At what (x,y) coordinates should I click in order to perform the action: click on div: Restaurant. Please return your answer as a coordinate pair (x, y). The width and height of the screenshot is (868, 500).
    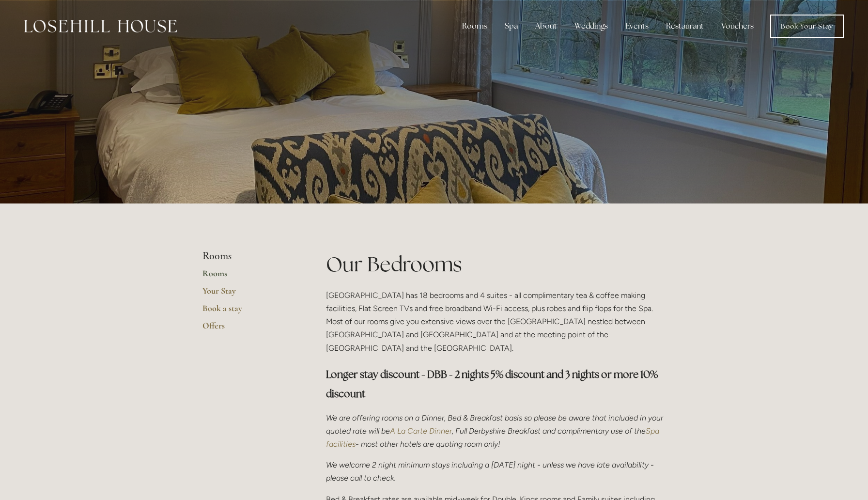
    Looking at the image, I should click on (685, 26).